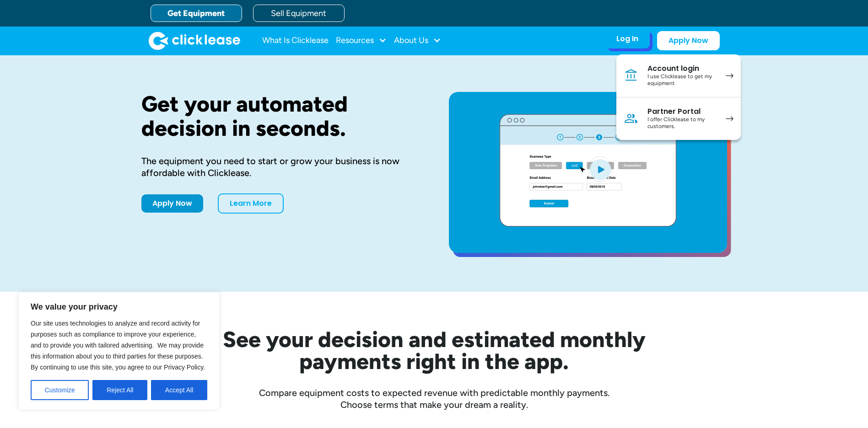  I want to click on p: We value your privacy, so click(119, 307).